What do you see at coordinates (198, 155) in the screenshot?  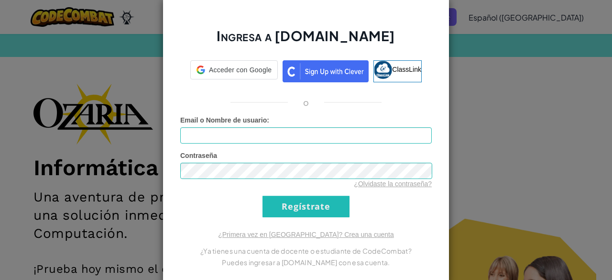 I see `span: Contraseña` at bounding box center [198, 155].